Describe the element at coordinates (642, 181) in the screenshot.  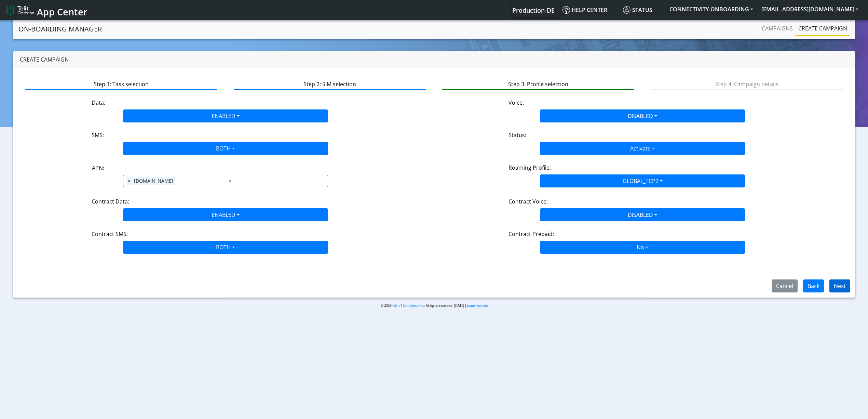
I see `button: GLOBAL_TCP2` at that location.